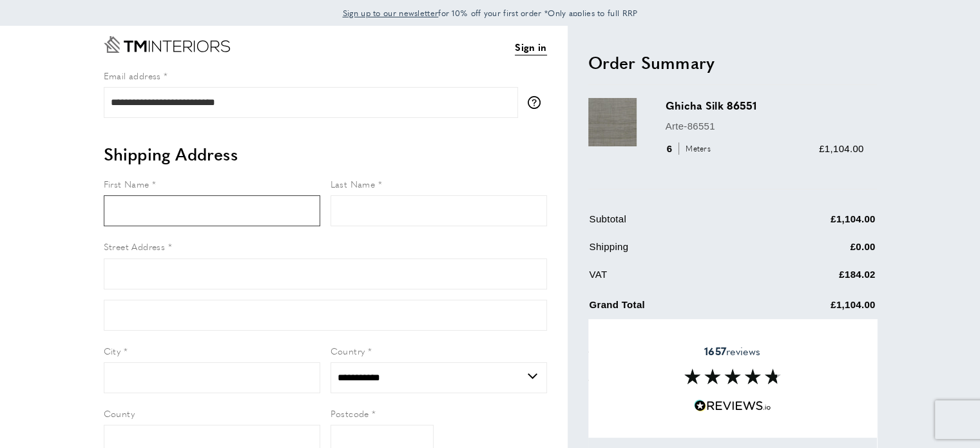  I want to click on span: reviews, so click(732, 352).